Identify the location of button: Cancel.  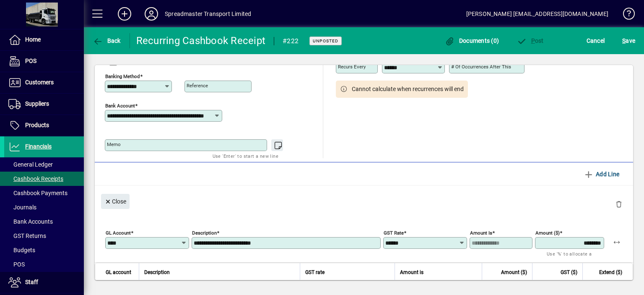
(596, 41).